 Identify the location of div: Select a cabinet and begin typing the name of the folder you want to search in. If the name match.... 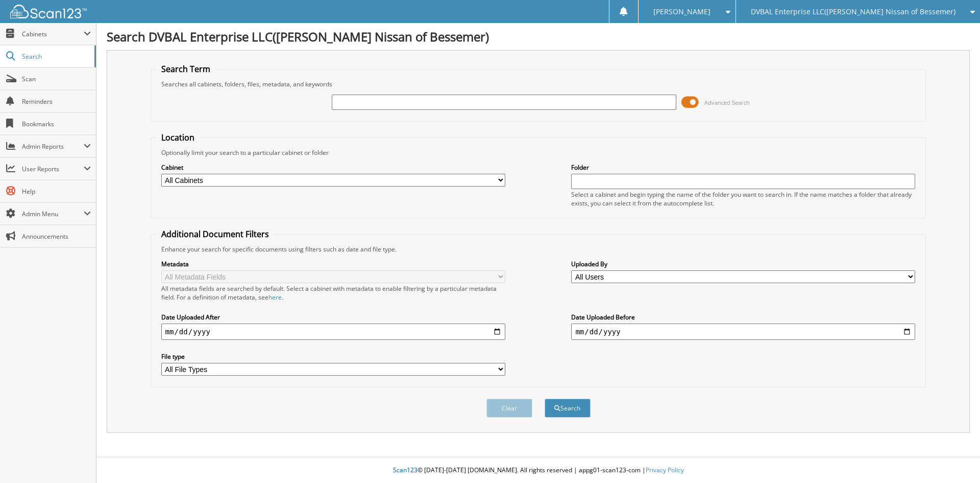
(743, 199).